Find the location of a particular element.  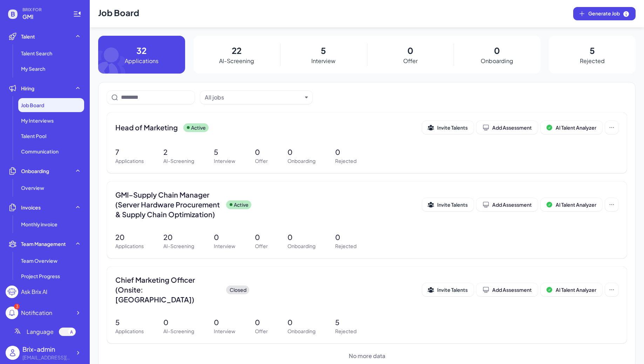

span: Team Management is located at coordinates (44, 244).